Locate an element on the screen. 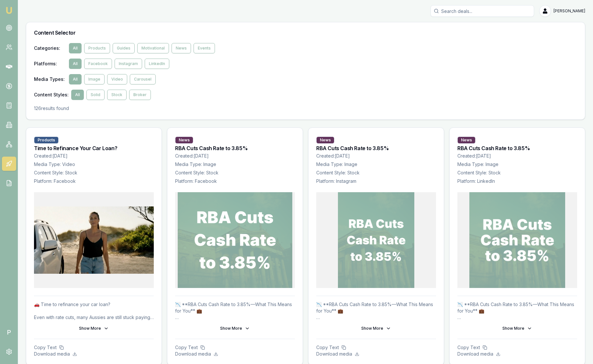  button: Broker is located at coordinates (140, 95).